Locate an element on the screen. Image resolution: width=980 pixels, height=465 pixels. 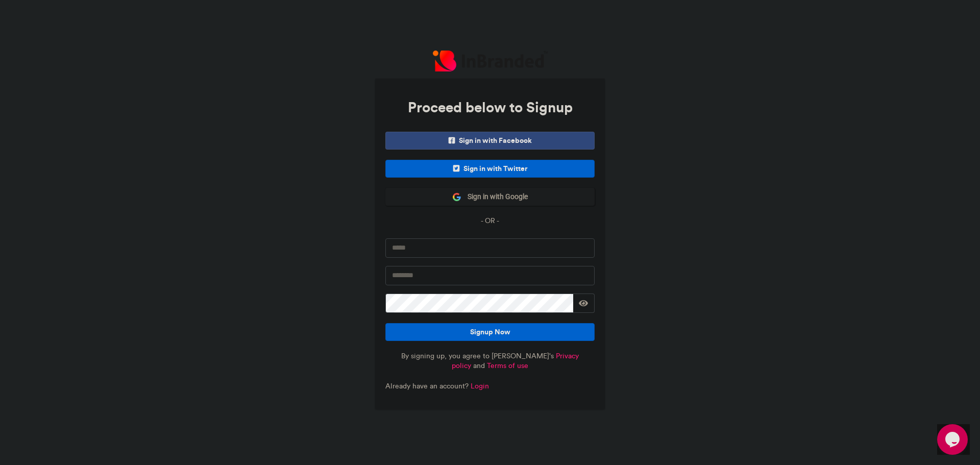
button: Signup Now is located at coordinates (490, 332).